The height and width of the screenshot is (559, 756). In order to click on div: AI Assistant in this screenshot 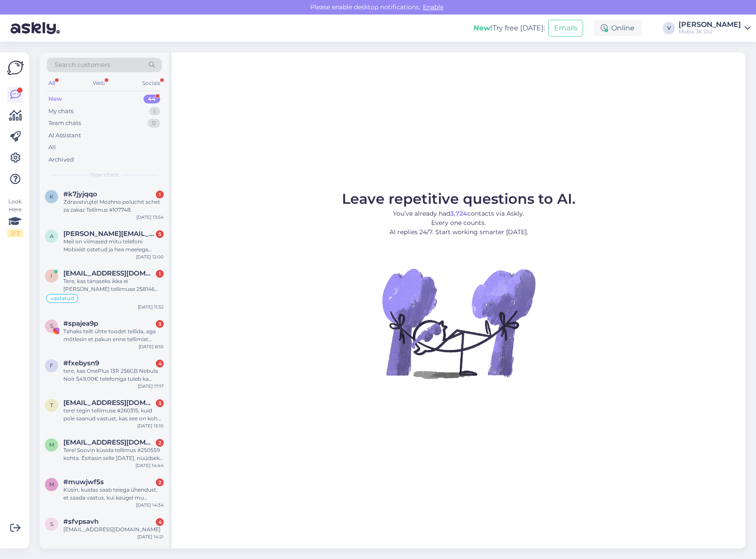, I will do `click(65, 136)`.